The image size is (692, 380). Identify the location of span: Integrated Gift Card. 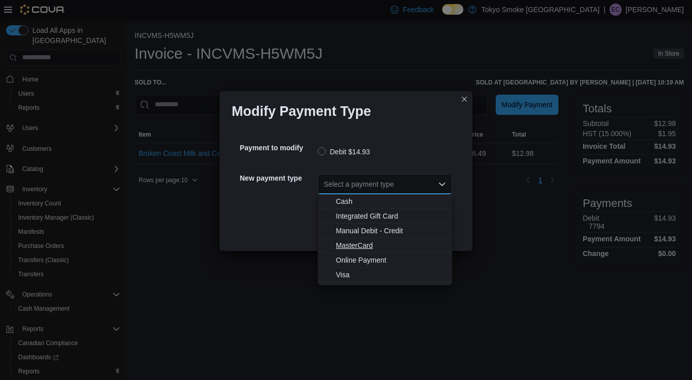
(391, 216).